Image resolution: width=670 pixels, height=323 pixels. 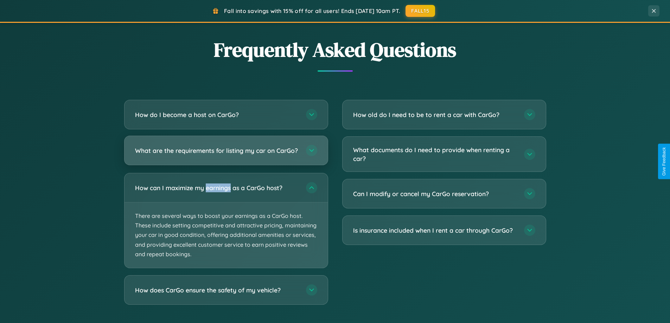 What do you see at coordinates (435, 154) in the screenshot?
I see `h3: What documents do I need to provide when renting a car?` at bounding box center [435, 154].